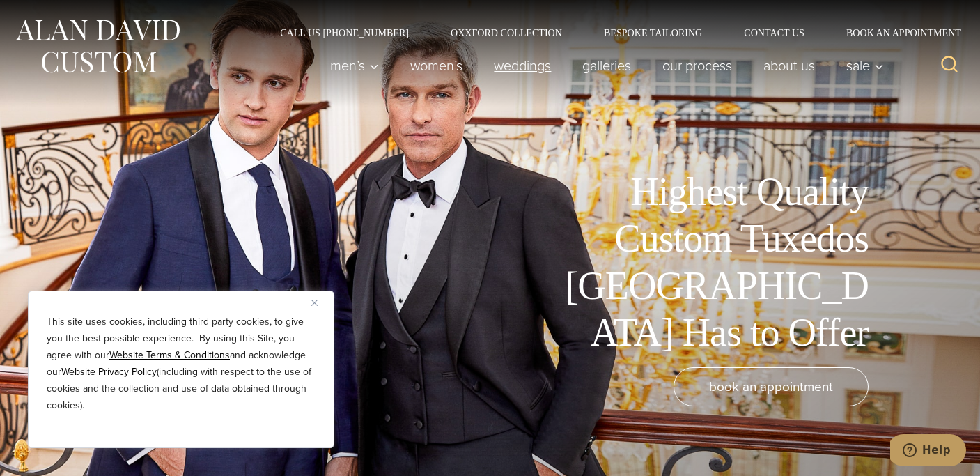  What do you see at coordinates (607, 66) in the screenshot?
I see `a: Galleries` at bounding box center [607, 66].